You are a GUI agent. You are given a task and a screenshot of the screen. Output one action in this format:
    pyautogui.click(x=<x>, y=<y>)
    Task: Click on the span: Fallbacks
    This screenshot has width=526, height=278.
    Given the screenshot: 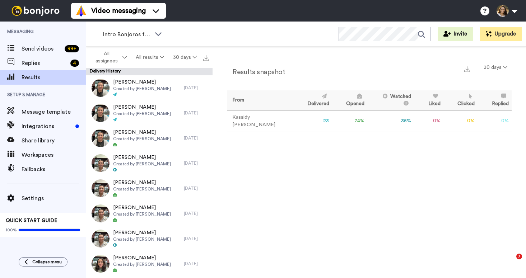 What is the action you would take?
    pyautogui.click(x=54, y=170)
    